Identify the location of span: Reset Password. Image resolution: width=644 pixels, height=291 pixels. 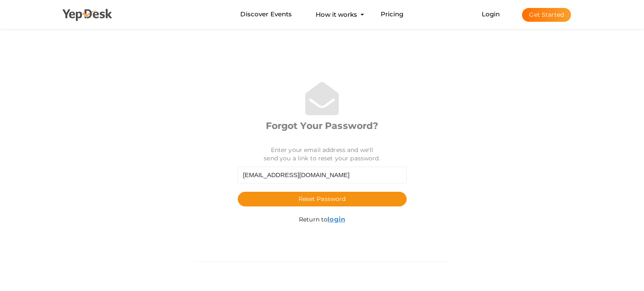
(322, 199).